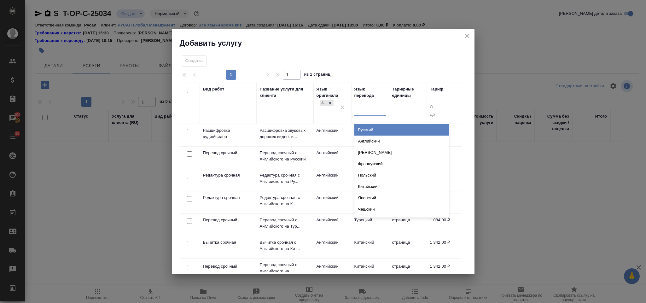  Describe the element at coordinates (402, 187) in the screenshot. I see `div: Китайский` at that location.